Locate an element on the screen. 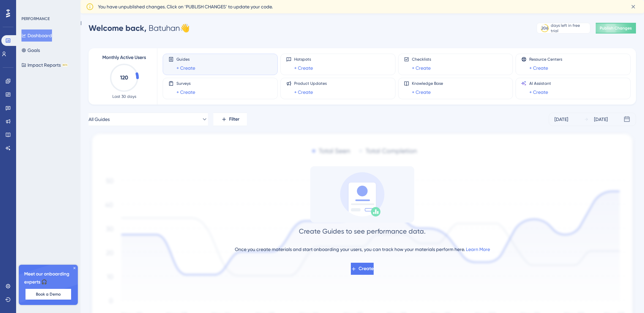  span: Book a Demo is located at coordinates (48, 294).